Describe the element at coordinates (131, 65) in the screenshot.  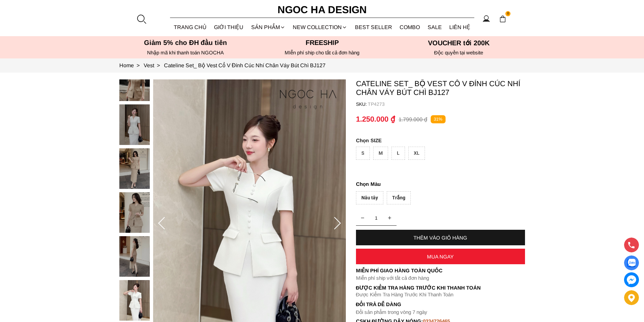
I see `a: Link to Home` at that location.